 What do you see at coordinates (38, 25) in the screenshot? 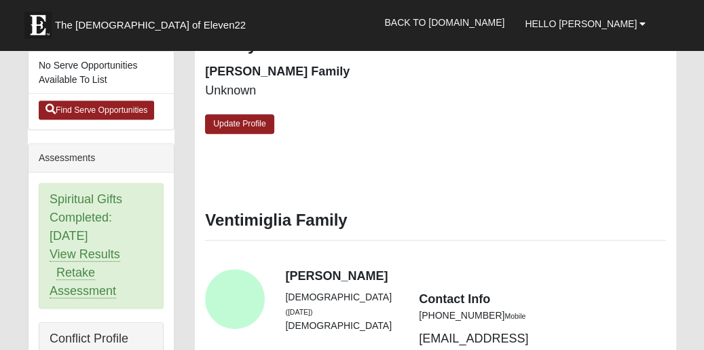
I see `img: Eleven22 logo` at bounding box center [38, 25].